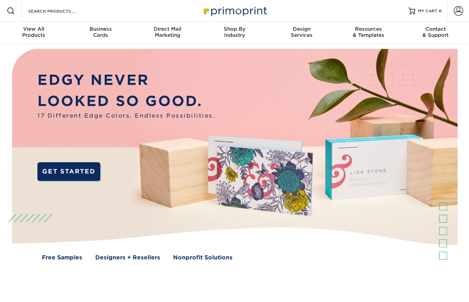 This screenshot has width=469, height=302. Describe the element at coordinates (100, 29) in the screenshot. I see `span: Business` at that location.